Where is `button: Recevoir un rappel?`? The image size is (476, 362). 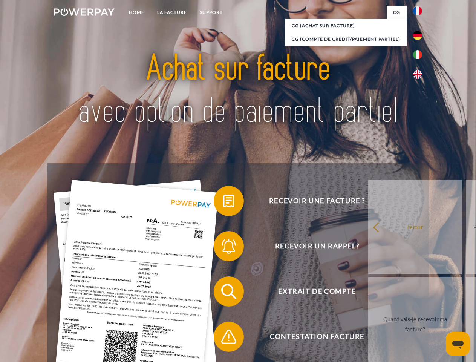
button: Recevoir un rappel? is located at coordinates (312, 246).